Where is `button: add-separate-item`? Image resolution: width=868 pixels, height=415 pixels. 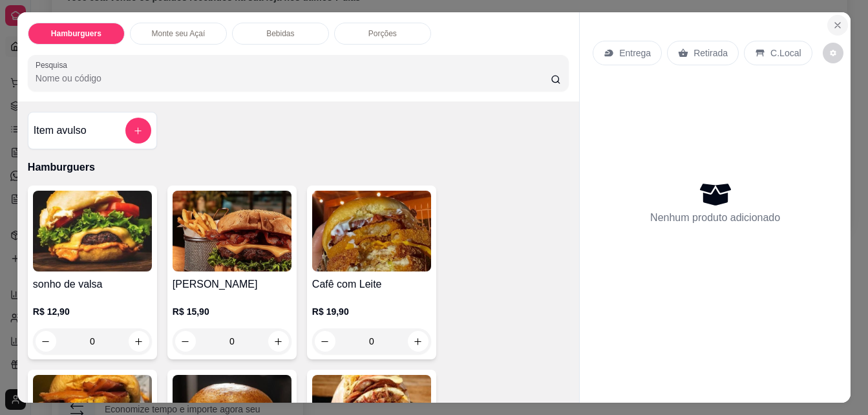
button: add-separate-item is located at coordinates (139, 130).